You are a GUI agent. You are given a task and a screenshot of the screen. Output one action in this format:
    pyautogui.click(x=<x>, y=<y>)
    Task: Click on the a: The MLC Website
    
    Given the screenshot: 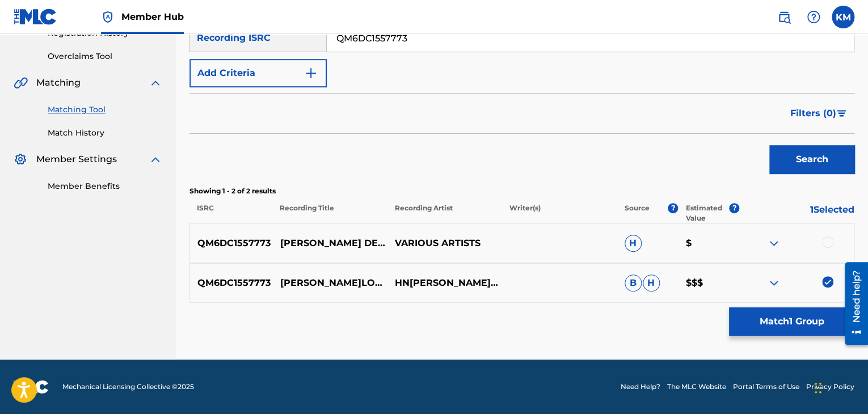 What is the action you would take?
    pyautogui.click(x=697, y=387)
    